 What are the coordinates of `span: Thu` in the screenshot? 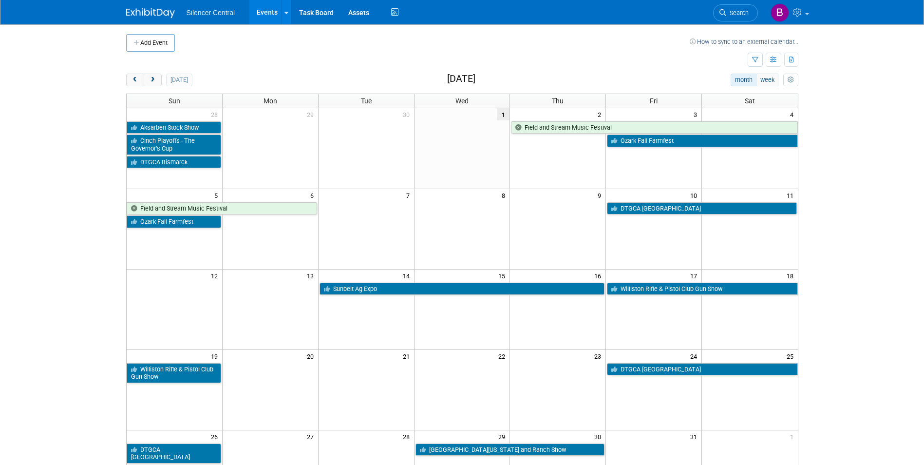 It's located at (558, 101).